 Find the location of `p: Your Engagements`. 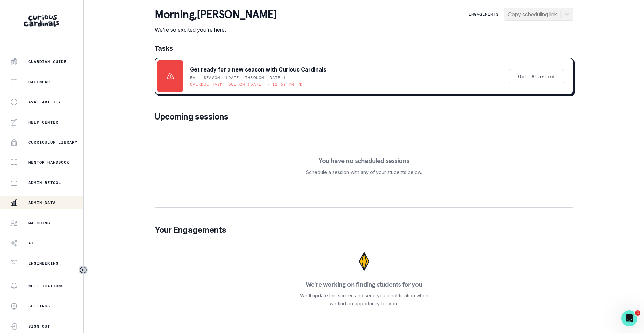

p: Your Engagements is located at coordinates (364, 230).